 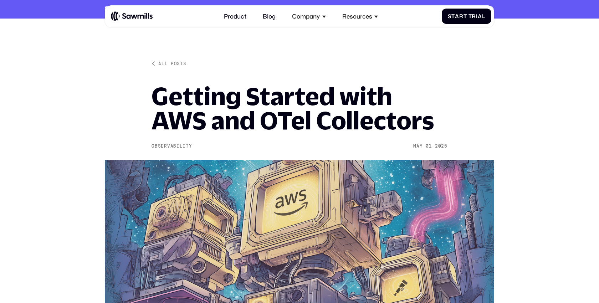 What do you see at coordinates (172, 146) in the screenshot?
I see `div: Observability` at bounding box center [172, 146].